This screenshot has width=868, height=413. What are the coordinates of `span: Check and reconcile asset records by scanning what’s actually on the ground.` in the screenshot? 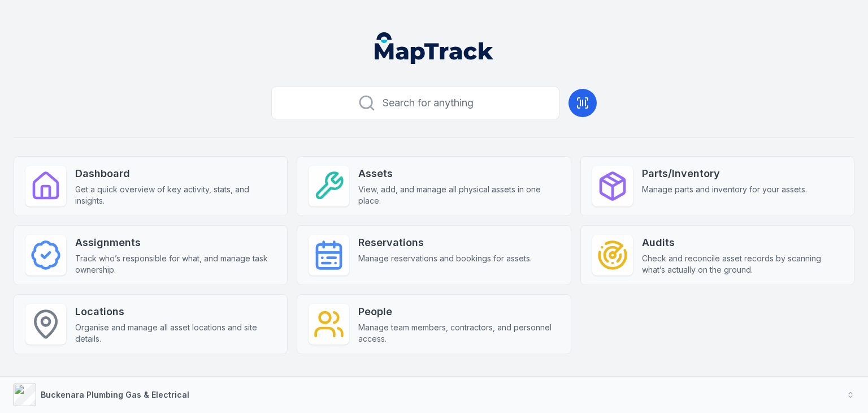 It's located at (742, 264).